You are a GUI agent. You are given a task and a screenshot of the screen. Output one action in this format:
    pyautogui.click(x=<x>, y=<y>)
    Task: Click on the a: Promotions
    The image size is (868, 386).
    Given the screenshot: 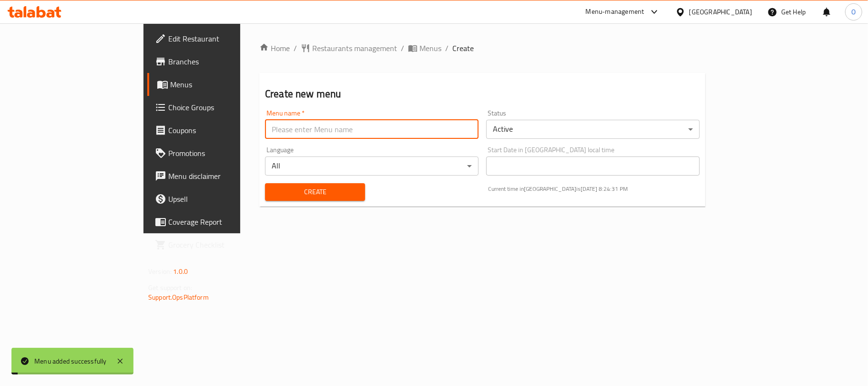 What is the action you would take?
    pyautogui.click(x=218, y=153)
    